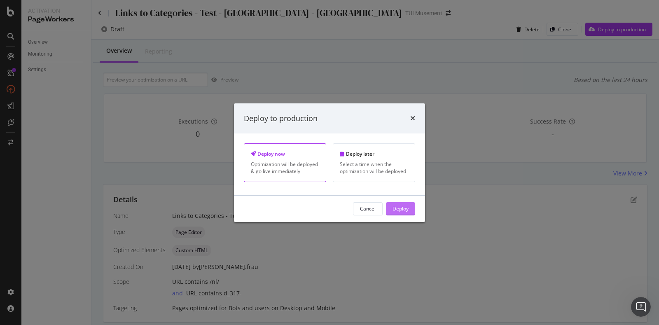 This screenshot has height=325, width=659. What do you see at coordinates (368, 209) in the screenshot?
I see `button: Cancel` at bounding box center [368, 209].